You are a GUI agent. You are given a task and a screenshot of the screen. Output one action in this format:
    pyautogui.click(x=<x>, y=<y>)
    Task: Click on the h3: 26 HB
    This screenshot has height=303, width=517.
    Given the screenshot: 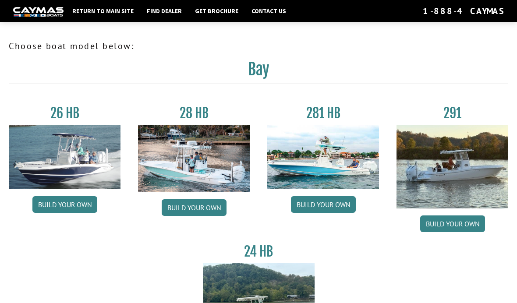 What is the action you would take?
    pyautogui.click(x=64, y=113)
    